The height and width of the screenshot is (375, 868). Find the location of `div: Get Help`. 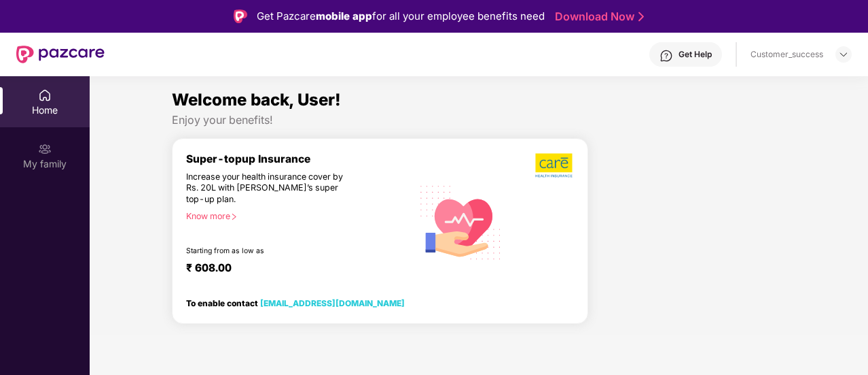

div: Get Help is located at coordinates (695, 54).